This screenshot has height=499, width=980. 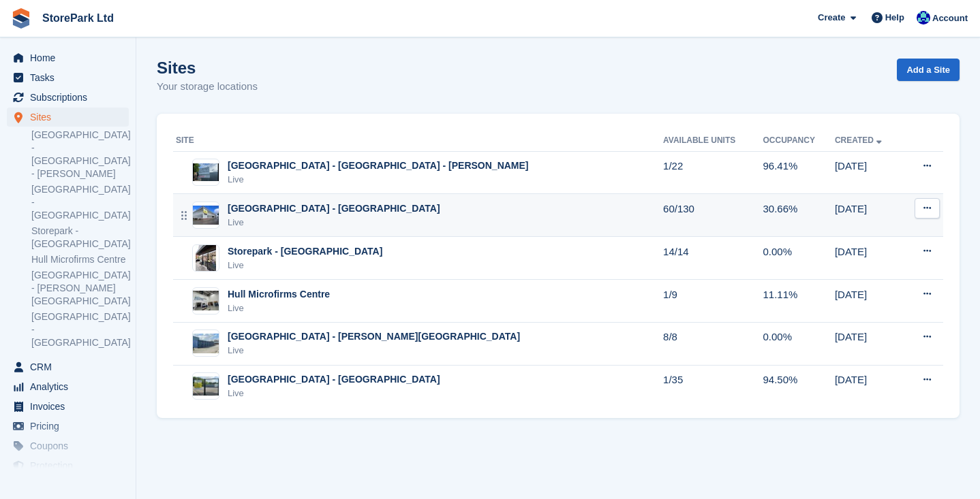 I want to click on span: Coupons, so click(x=71, y=446).